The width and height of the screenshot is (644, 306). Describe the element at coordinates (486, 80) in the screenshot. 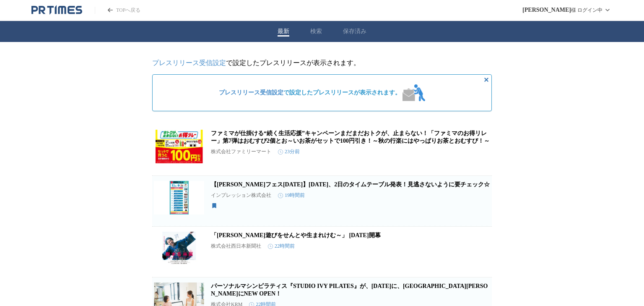

I see `button: 非表示にする` at that location.